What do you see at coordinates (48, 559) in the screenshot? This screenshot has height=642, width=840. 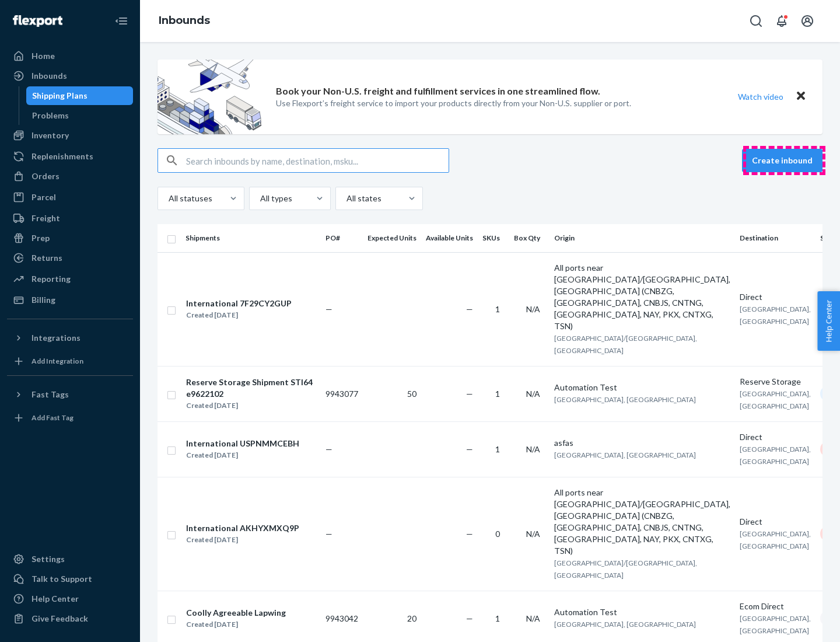 I see `div: Settings` at bounding box center [48, 559].